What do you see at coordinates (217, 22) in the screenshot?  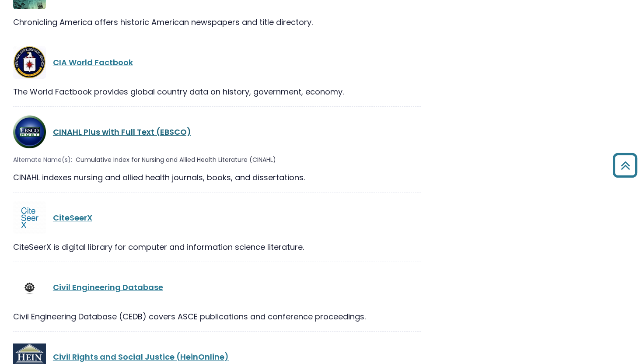 I see `div: Chronicling America offers historic American newspapers and title directory.` at bounding box center [217, 22].